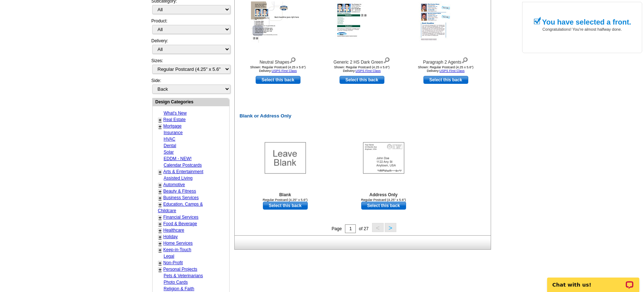 This screenshot has width=644, height=292. What do you see at coordinates (174, 185) in the screenshot?
I see `a: Automotive` at bounding box center [174, 185].